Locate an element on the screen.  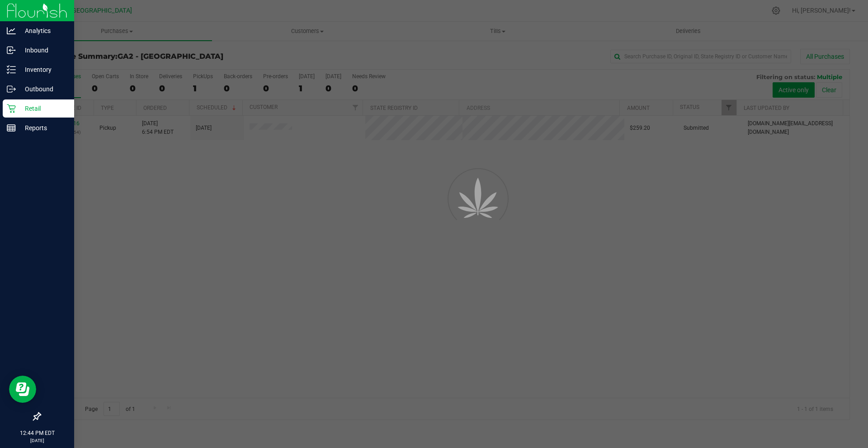
inline-svg: Reports is located at coordinates (11, 128).